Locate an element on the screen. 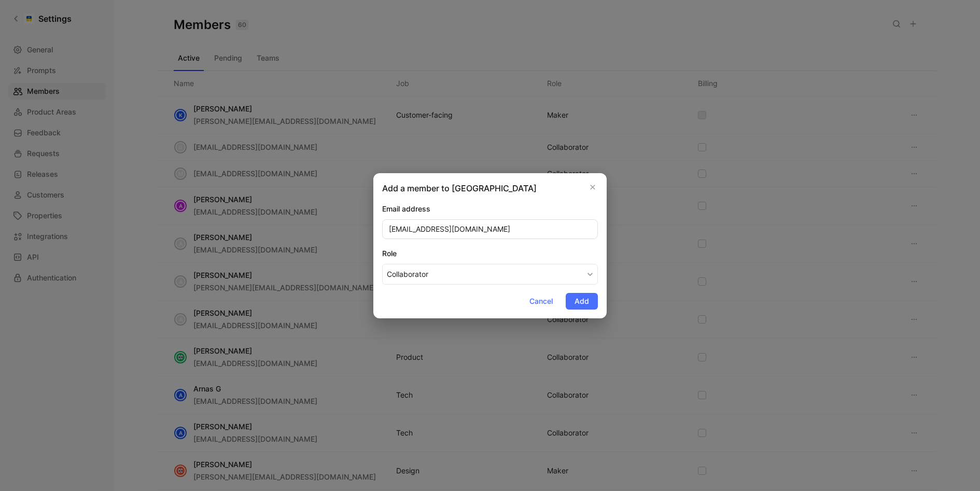 The height and width of the screenshot is (491, 980). button: Role is located at coordinates (490, 274).